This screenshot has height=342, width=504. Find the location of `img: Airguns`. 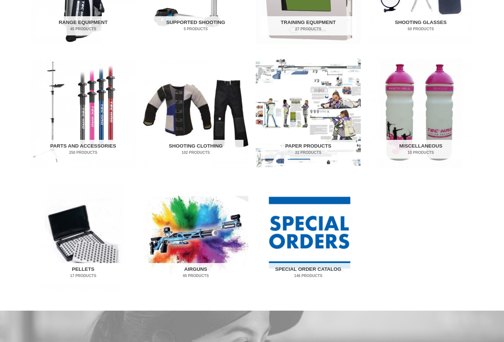

img: Airguns is located at coordinates (196, 236).